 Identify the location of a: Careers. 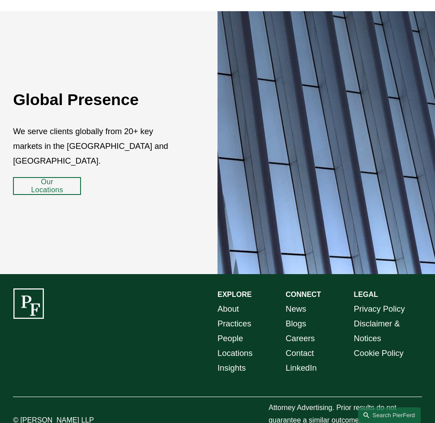
(300, 338).